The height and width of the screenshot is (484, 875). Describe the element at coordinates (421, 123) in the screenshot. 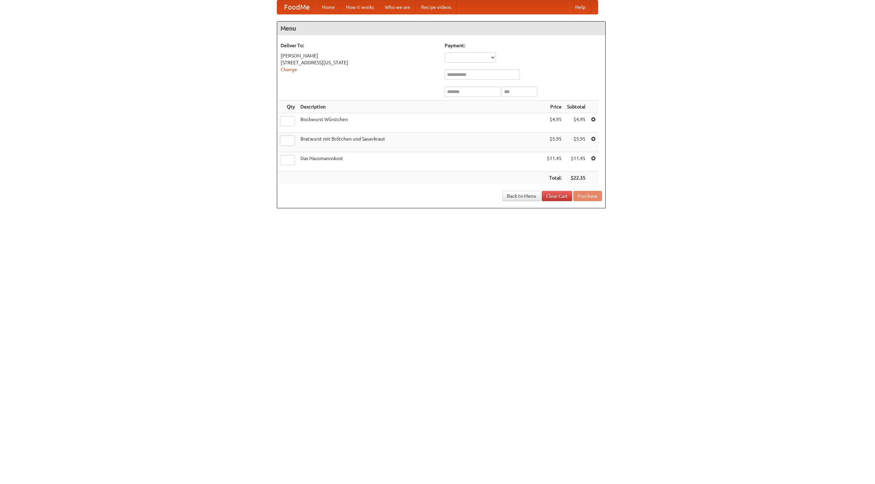

I see `td: Bockwurst Würstchen` at that location.